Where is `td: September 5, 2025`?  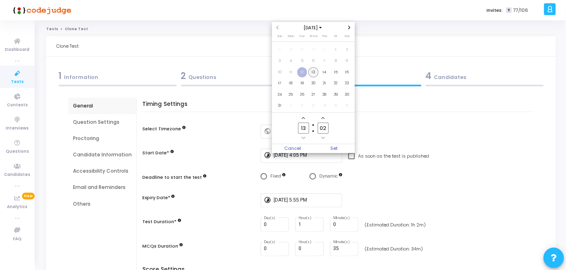
td: September 5, 2025 is located at coordinates (336, 106).